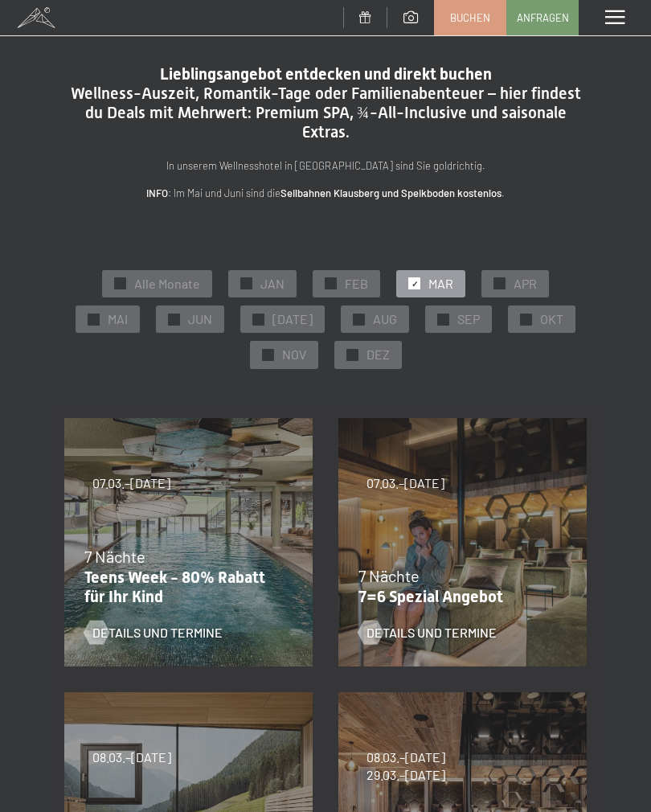 The width and height of the screenshot is (651, 812). Describe the element at coordinates (325, 74) in the screenshot. I see `span: Lieblingsangebot entdecken und direkt buchen` at that location.